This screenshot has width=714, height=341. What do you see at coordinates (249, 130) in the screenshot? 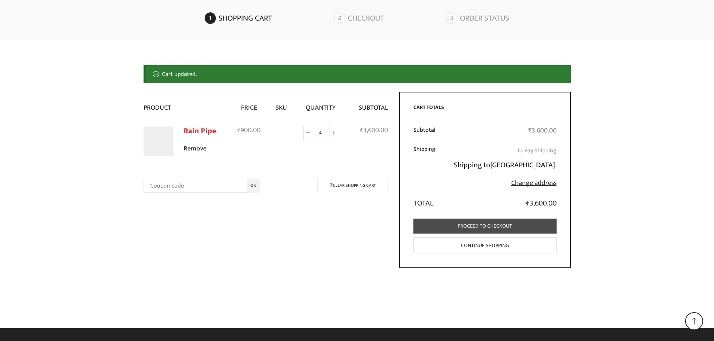
I see `bdi: 900.00` at bounding box center [249, 130].